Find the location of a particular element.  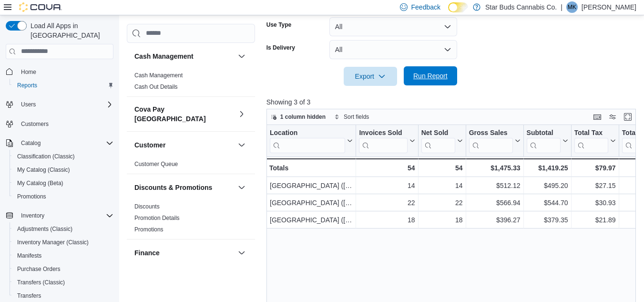

span: Inventory Manager (Classic) is located at coordinates (64, 242).